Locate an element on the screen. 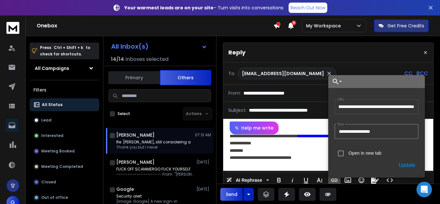 This screenshot has width=440, height=204. p: CC is located at coordinates (408, 73).